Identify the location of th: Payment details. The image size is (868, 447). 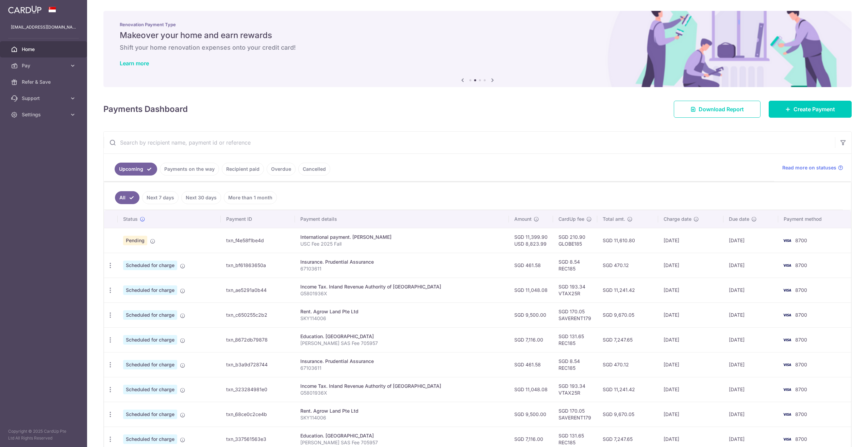
(402, 219).